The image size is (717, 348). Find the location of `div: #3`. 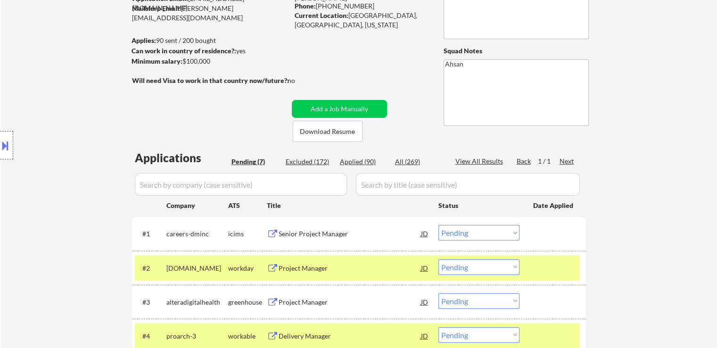

div: #3 is located at coordinates (150, 302).